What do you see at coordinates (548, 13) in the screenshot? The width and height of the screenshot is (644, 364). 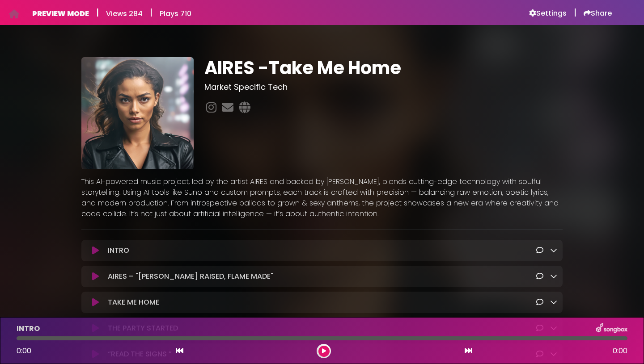 I see `a: Settings` at bounding box center [548, 13].